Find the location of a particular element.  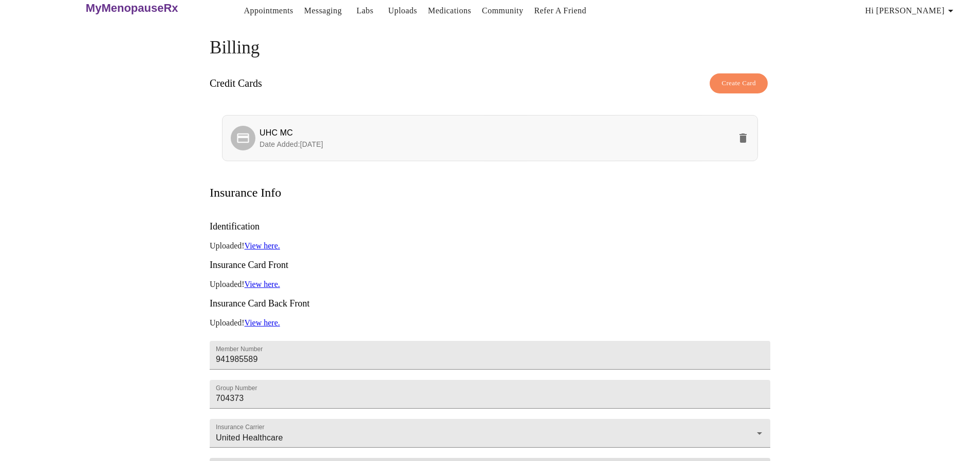

h4: Billing is located at coordinates (490, 48).